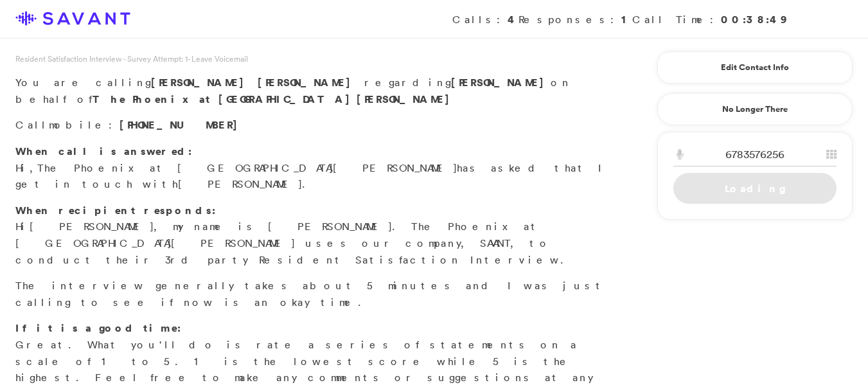 Image resolution: width=868 pixels, height=385 pixels. I want to click on span: mobile, so click(78, 125).